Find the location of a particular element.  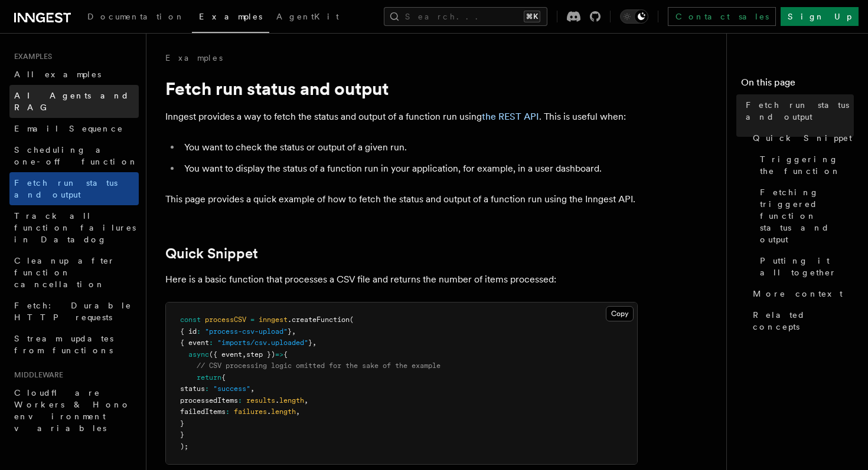

a: More context is located at coordinates (801, 294).